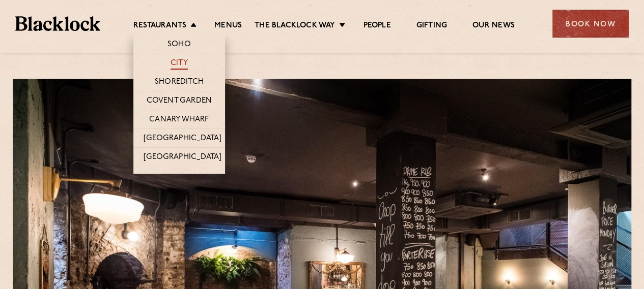  Describe the element at coordinates (179, 120) in the screenshot. I see `a: Canary Wharf` at that location.